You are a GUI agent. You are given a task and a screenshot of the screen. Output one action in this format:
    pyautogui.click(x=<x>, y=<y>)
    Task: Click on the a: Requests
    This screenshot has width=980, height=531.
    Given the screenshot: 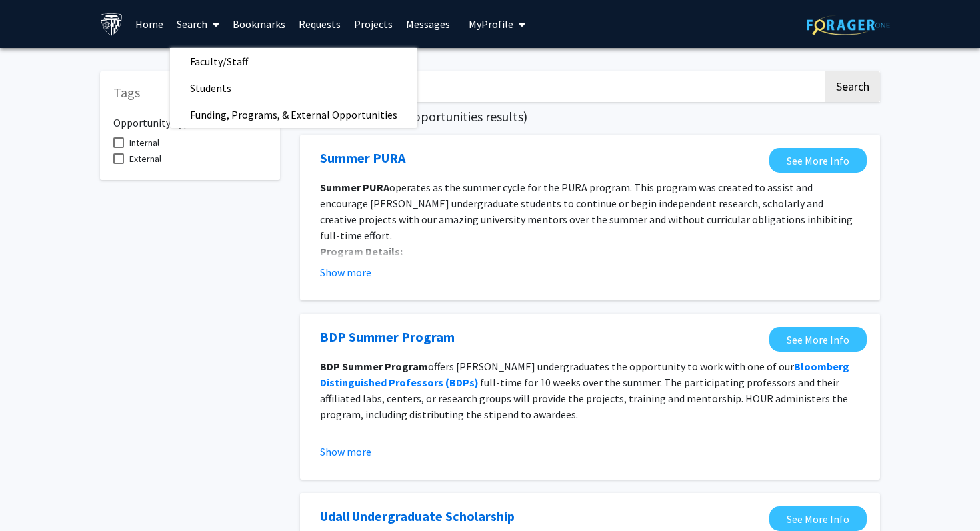 What is the action you would take?
    pyautogui.click(x=319, y=24)
    